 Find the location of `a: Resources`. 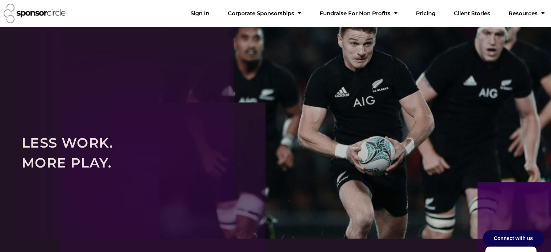

a: Resources is located at coordinates (526, 13).